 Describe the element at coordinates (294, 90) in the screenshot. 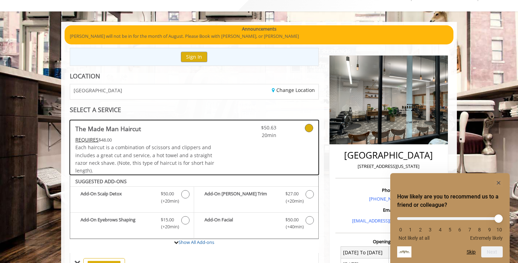

I see `a: Change Location` at that location.